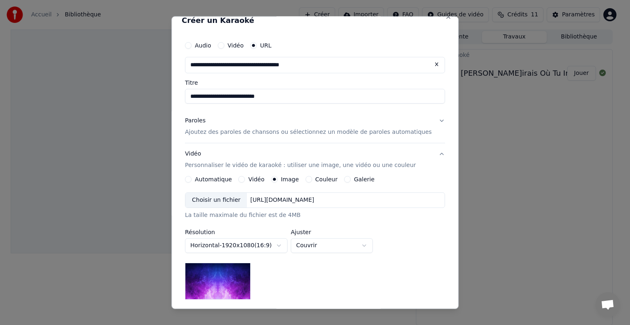 The width and height of the screenshot is (630, 325). What do you see at coordinates (315, 216) in the screenshot?
I see `div: La taille maximale du fichier est de 4MB` at bounding box center [315, 216].